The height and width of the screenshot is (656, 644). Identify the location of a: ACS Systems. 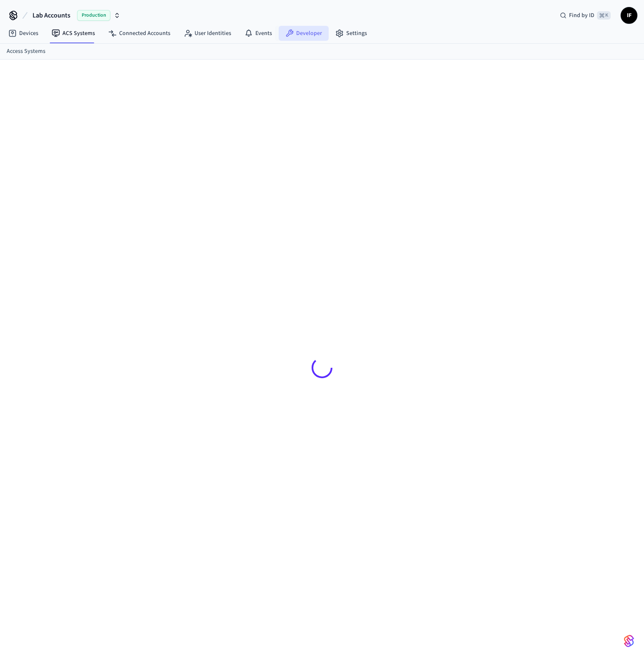
(74, 33).